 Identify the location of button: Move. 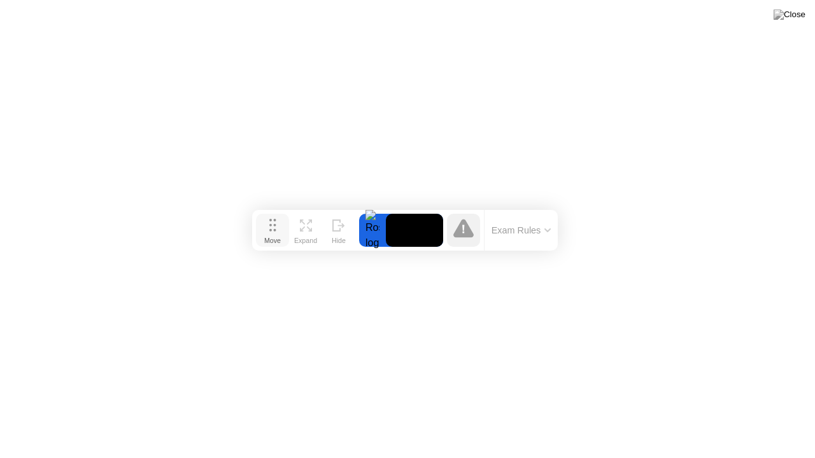
(273, 231).